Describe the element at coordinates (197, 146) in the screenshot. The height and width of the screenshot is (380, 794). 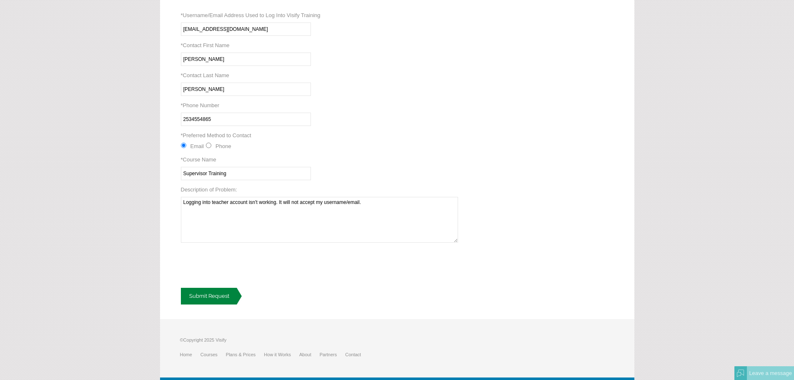
I see `label: Email` at that location.